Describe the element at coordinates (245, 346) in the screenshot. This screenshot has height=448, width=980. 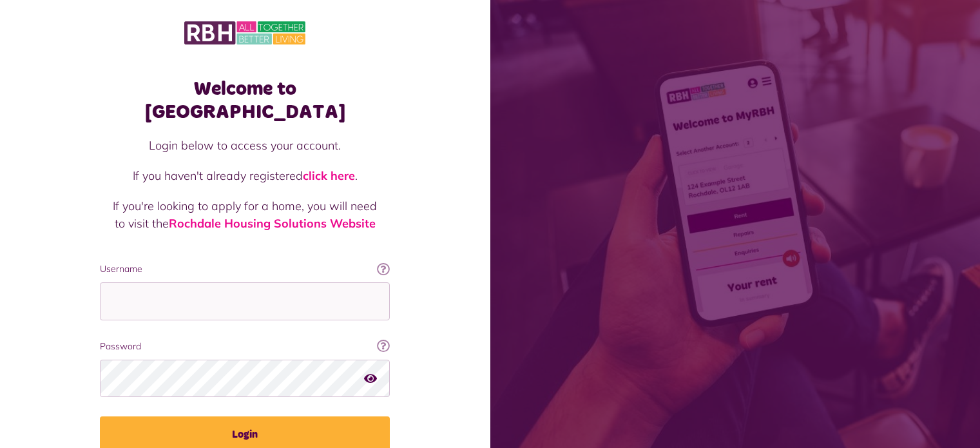
I see `label: Password` at that location.